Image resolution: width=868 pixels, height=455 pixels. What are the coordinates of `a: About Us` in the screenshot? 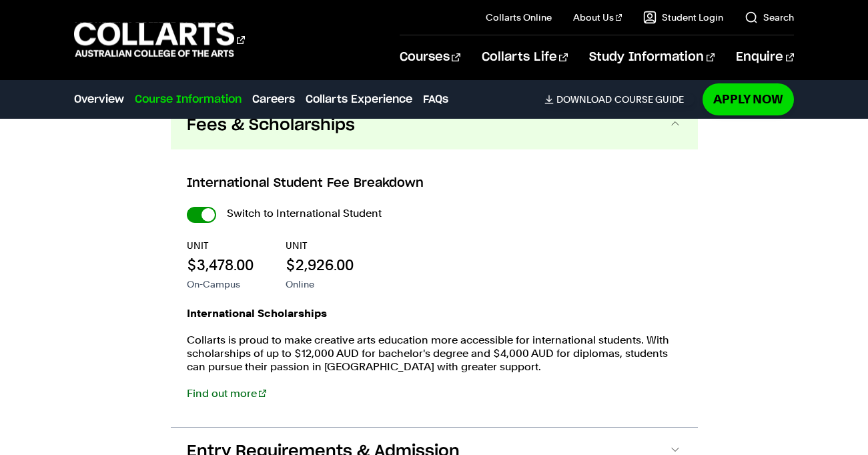 It's located at (597, 17).